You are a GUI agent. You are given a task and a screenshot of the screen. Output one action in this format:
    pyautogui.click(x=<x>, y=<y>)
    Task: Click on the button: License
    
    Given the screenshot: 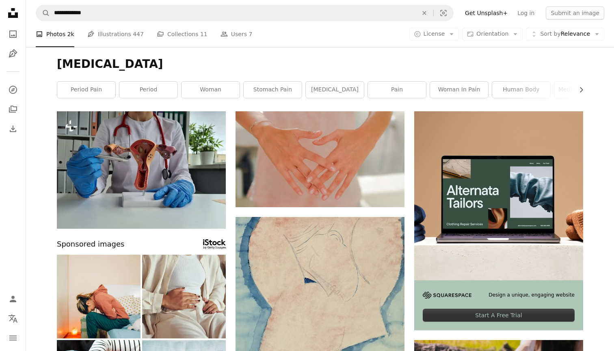 What is the action you would take?
    pyautogui.click(x=434, y=34)
    